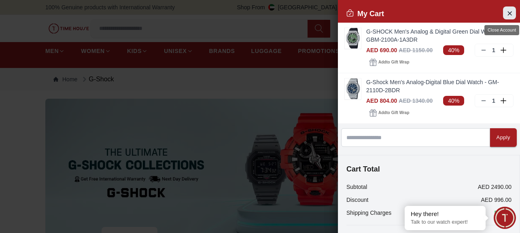 The width and height of the screenshot is (520, 233). I want to click on p: Talk to our watch expert!, so click(445, 222).